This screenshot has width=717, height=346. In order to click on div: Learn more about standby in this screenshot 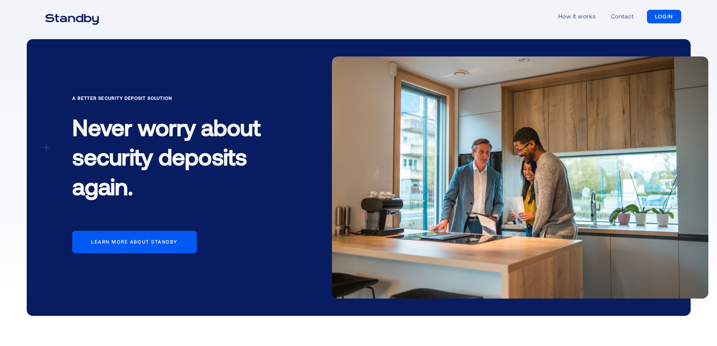, I will do `click(134, 242)`.